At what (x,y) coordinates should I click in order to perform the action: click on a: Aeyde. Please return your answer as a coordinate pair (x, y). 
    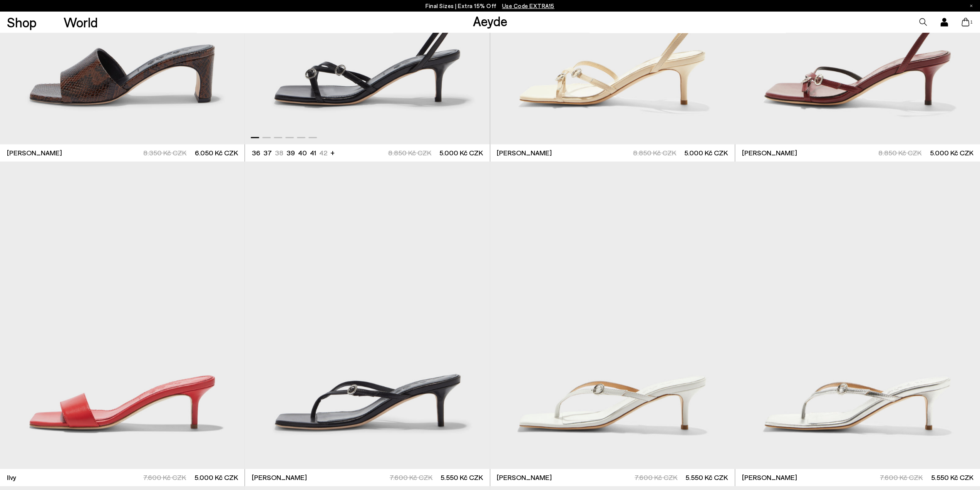
    Looking at the image, I should click on (490, 21).